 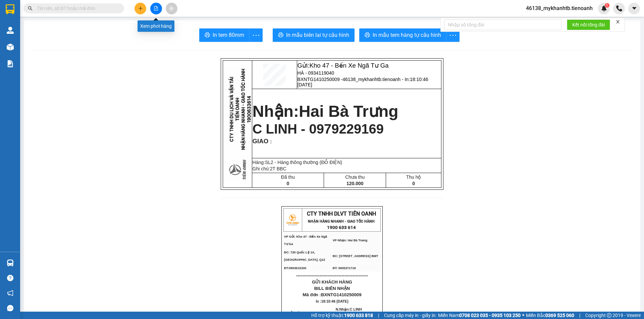 I want to click on span: Mã đơn :, so click(x=332, y=295).